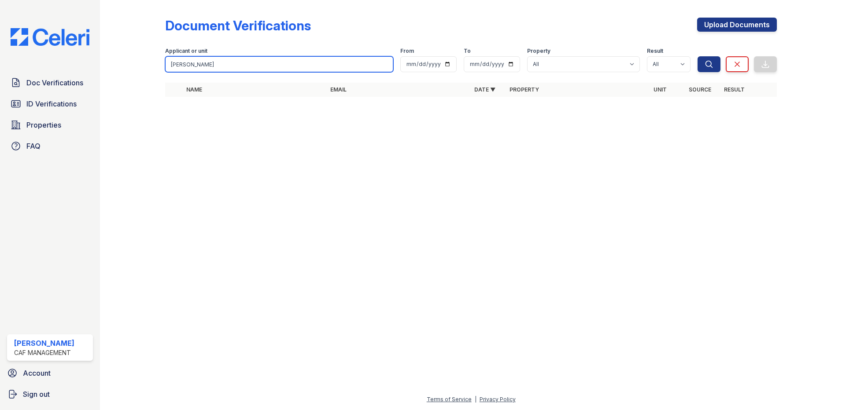  Describe the element at coordinates (238, 26) in the screenshot. I see `div: Document Verifications` at that location.